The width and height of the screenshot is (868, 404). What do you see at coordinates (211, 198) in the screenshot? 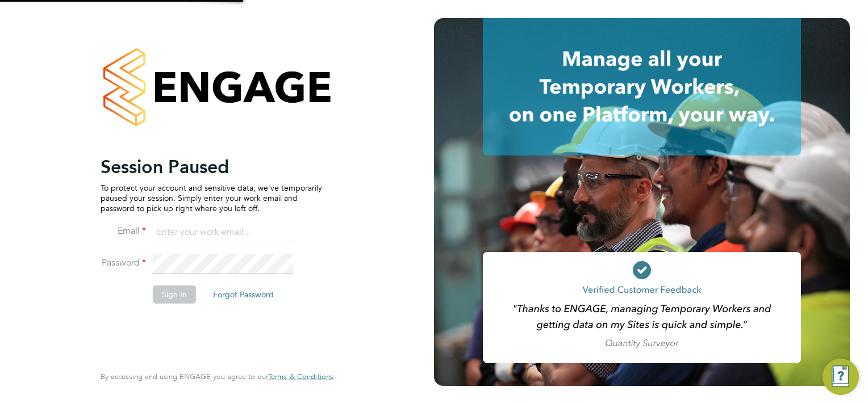
I see `p: To protect your account and sensitive data, we've temporarily paused your session. Simply enter y...` at bounding box center [211, 198].